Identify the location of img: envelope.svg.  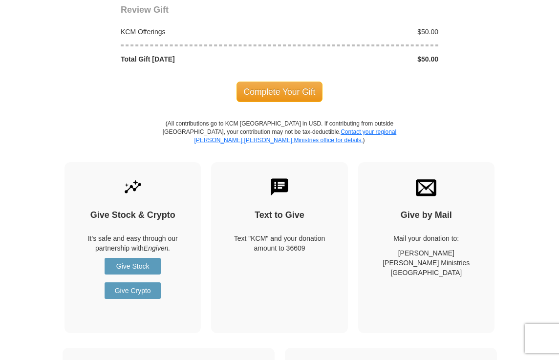
(426, 187).